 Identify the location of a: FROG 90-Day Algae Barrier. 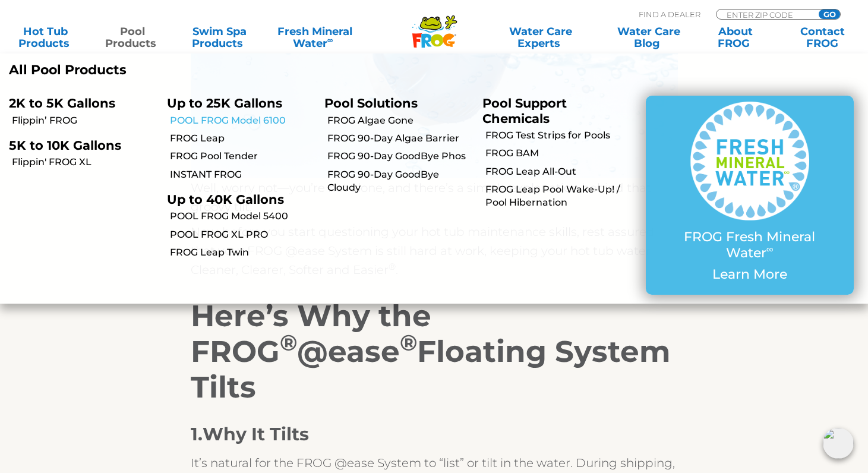
(400, 138).